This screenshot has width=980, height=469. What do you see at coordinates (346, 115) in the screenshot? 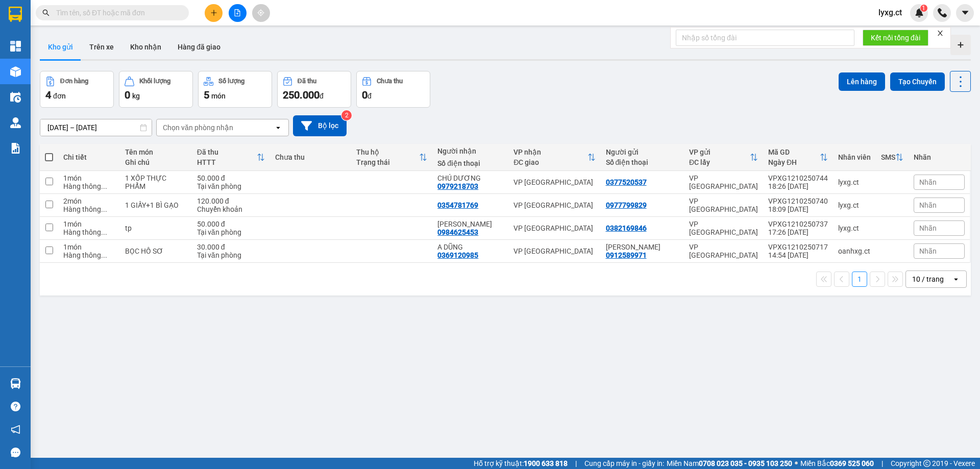
I see `sup: 2` at bounding box center [346, 115].